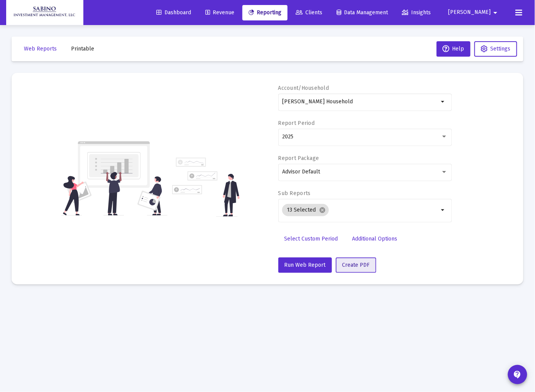  I want to click on button: Settings, so click(495, 49).